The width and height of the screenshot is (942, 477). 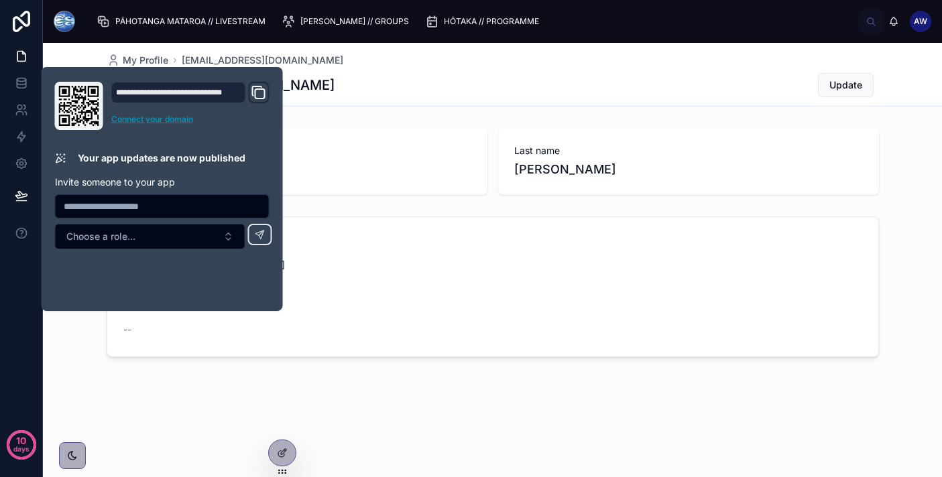 What do you see at coordinates (145, 60) in the screenshot?
I see `span: My Profile` at bounding box center [145, 60].